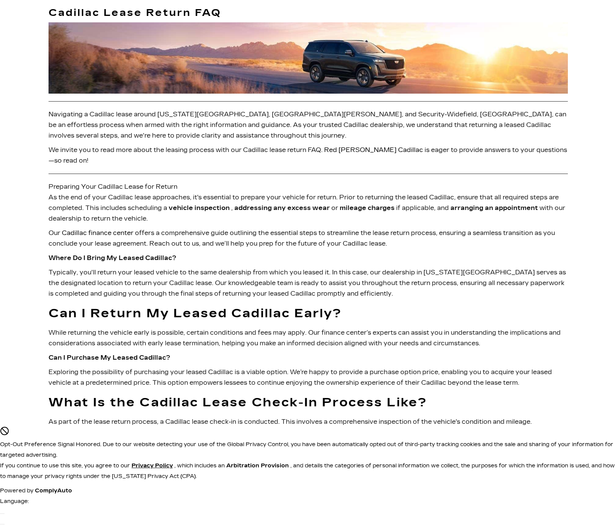  What do you see at coordinates (308, 58) in the screenshot?
I see `img: Cadillac Lease Return FAQ` at bounding box center [308, 58].